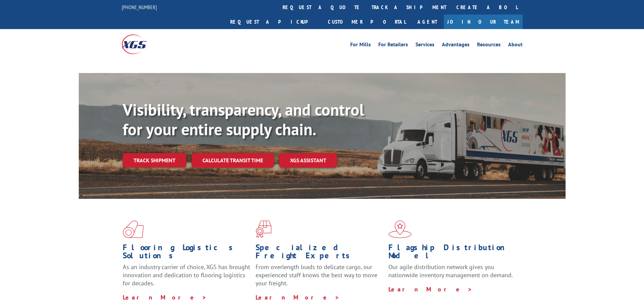 This screenshot has height=308, width=644. I want to click on h1: Specialized Freight Experts, so click(319, 253).